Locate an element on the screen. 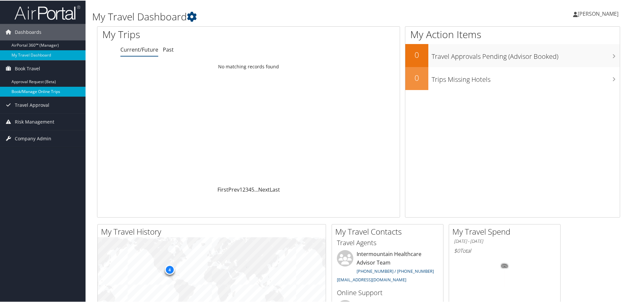  span: $0 is located at coordinates (457, 250).